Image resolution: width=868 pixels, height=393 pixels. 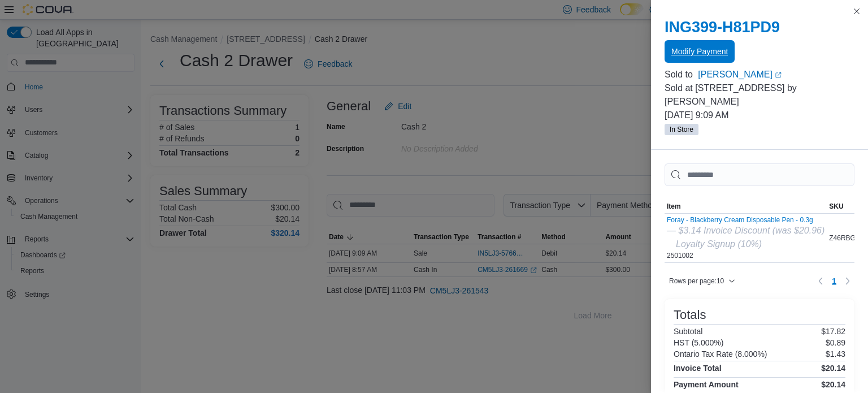 What do you see at coordinates (846, 238) in the screenshot?
I see `span: Z46RBGB7` at bounding box center [846, 238].